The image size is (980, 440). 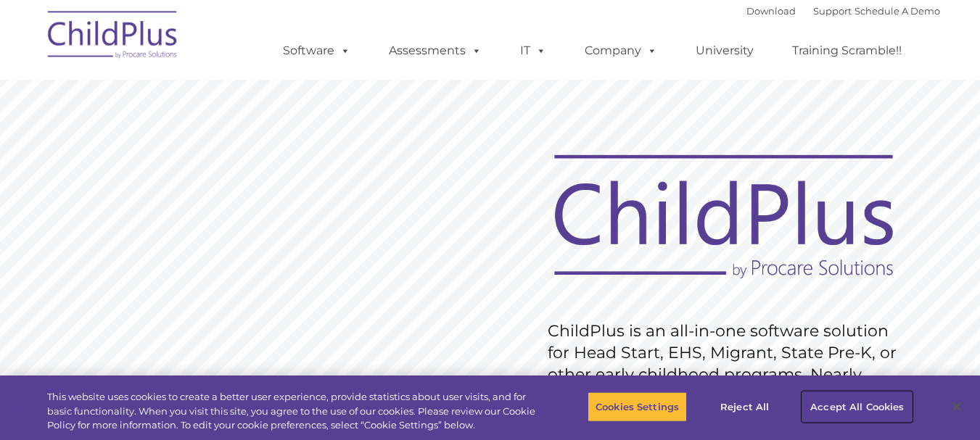 I want to click on button: Close, so click(x=957, y=407).